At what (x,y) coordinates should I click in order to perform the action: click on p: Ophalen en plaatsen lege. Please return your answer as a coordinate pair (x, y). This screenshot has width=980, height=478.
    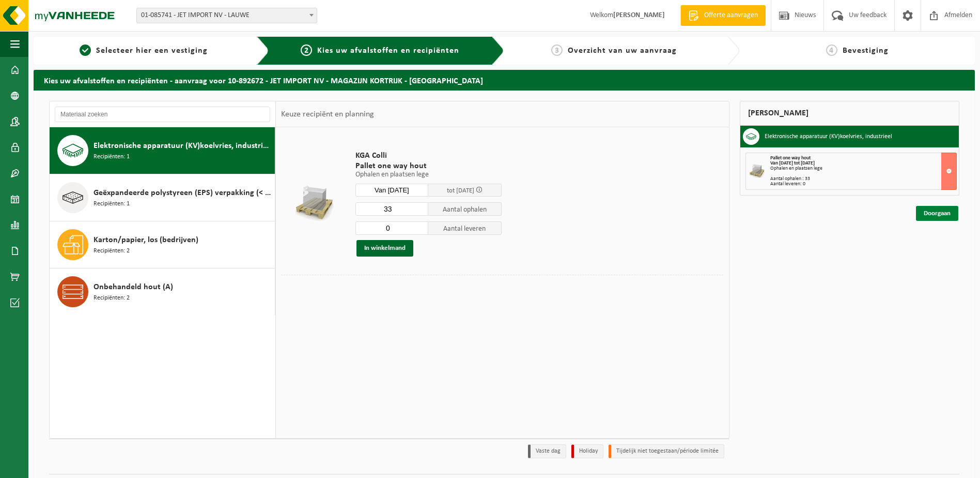
    Looking at the image, I should click on (429, 175).